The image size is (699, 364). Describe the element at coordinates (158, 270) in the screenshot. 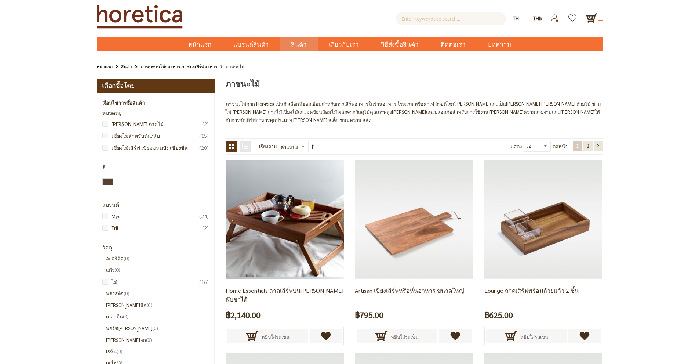

I see `li: แก้ว` at that location.